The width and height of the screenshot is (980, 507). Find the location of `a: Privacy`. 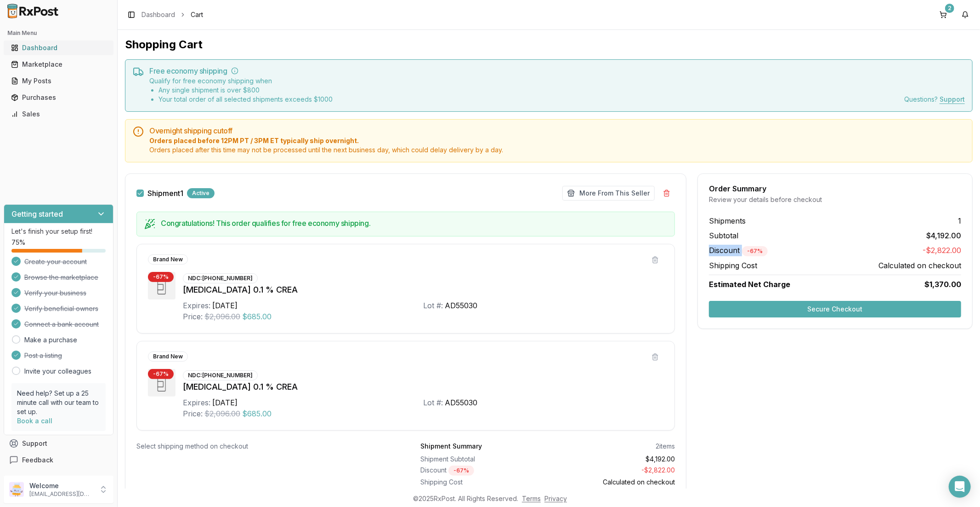

a: Privacy is located at coordinates (556, 498).